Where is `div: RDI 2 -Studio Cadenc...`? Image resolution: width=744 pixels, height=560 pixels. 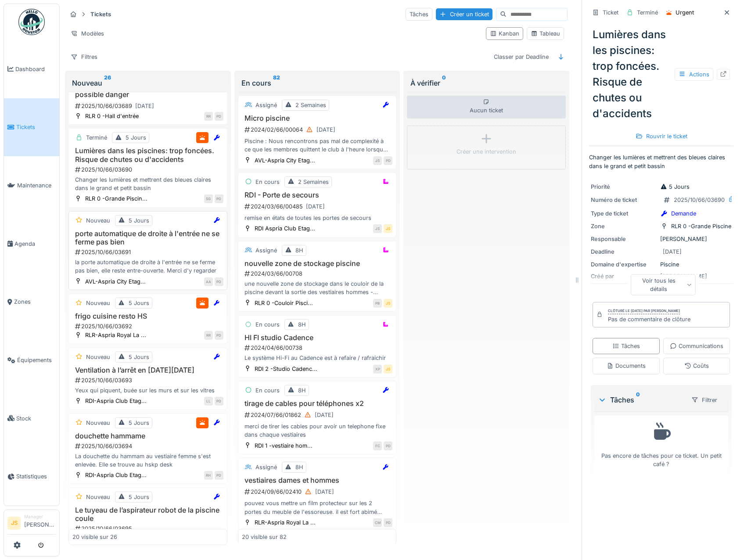
div: RDI 2 -Studio Cadenc... is located at coordinates (285, 369).